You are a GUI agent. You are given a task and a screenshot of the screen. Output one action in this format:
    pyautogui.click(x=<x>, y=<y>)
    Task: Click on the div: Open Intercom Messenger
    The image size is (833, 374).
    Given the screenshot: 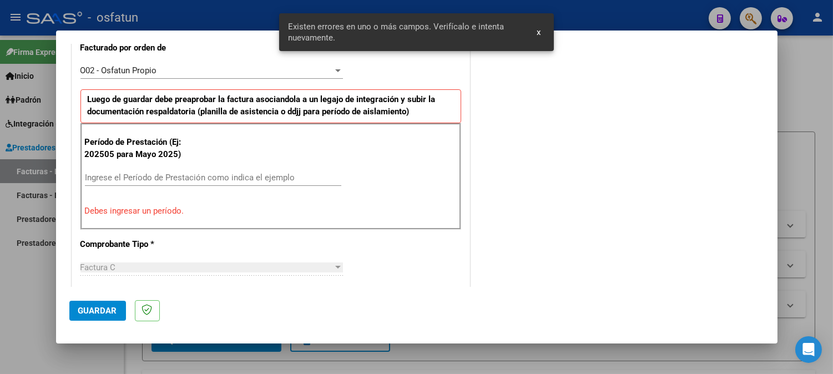 What is the action you would take?
    pyautogui.click(x=808, y=350)
    